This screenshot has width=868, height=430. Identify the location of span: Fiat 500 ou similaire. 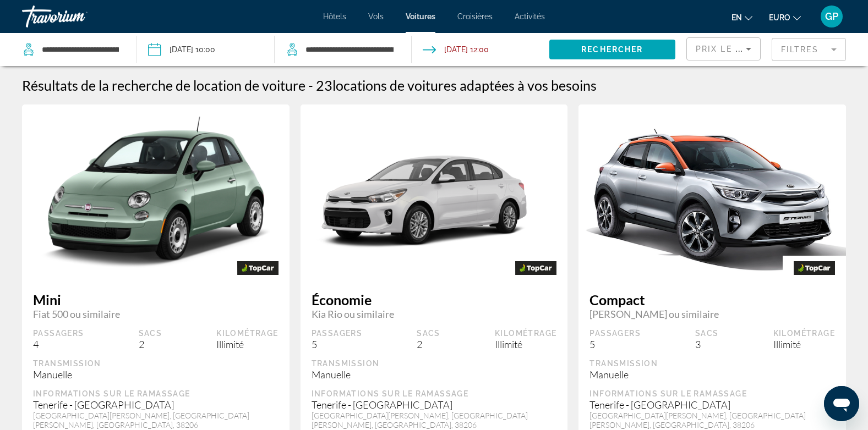
(156, 314).